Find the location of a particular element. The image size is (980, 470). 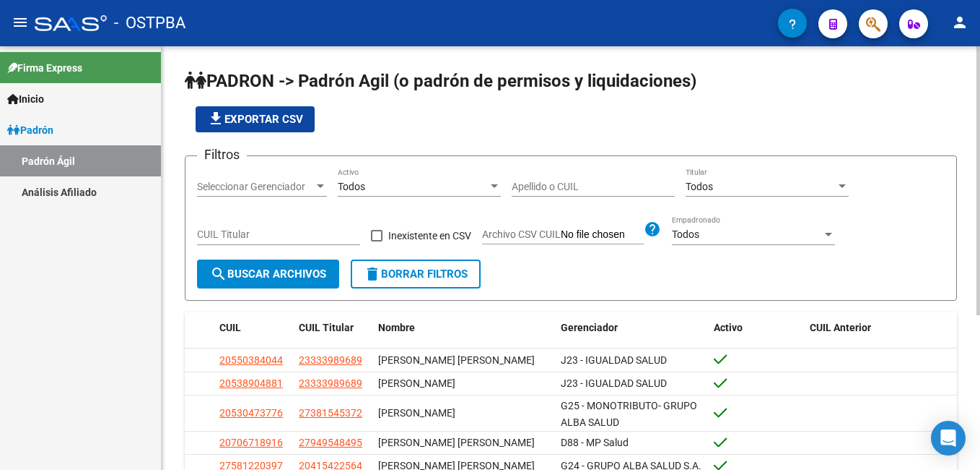

span: Archivo CSV CUIL is located at coordinates (521, 234).